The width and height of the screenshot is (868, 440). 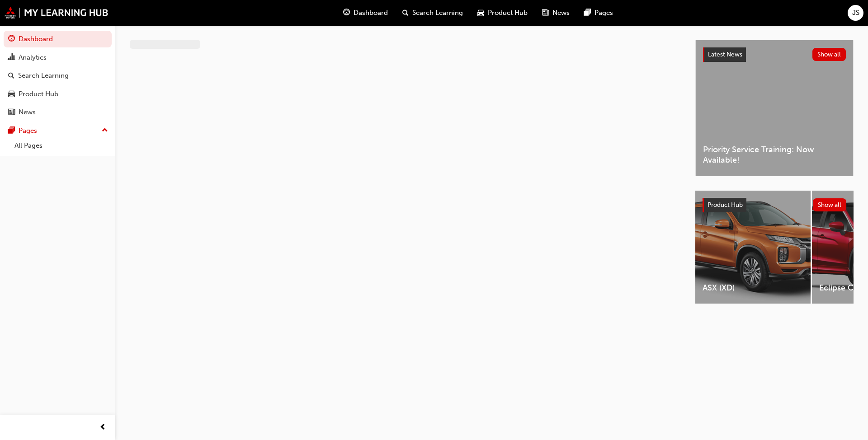 I want to click on a: Dashboard, so click(x=57, y=39).